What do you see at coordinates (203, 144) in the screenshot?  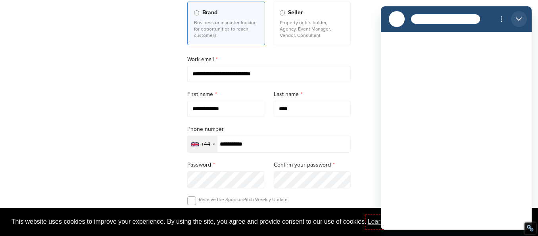 I see `div: Selected country` at bounding box center [203, 144].